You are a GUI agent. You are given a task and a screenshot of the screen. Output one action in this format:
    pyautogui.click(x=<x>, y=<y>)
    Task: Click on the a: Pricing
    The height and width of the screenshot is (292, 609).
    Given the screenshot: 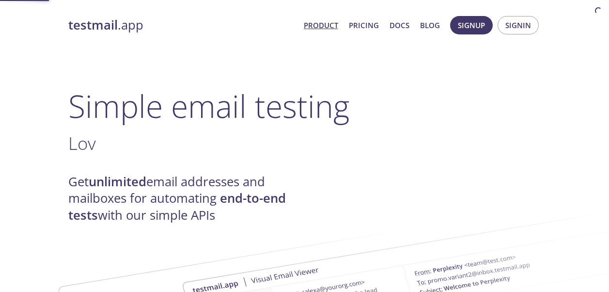 What is the action you would take?
    pyautogui.click(x=364, y=25)
    